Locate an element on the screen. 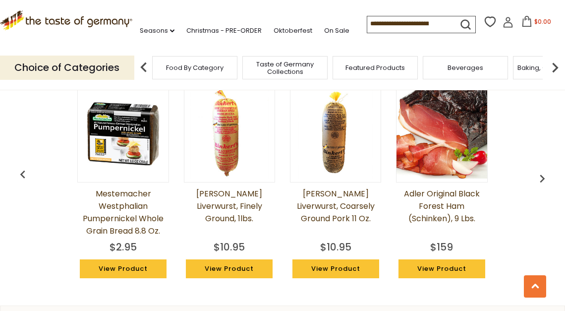 The image size is (565, 311). a: Seasons is located at coordinates (157, 31).